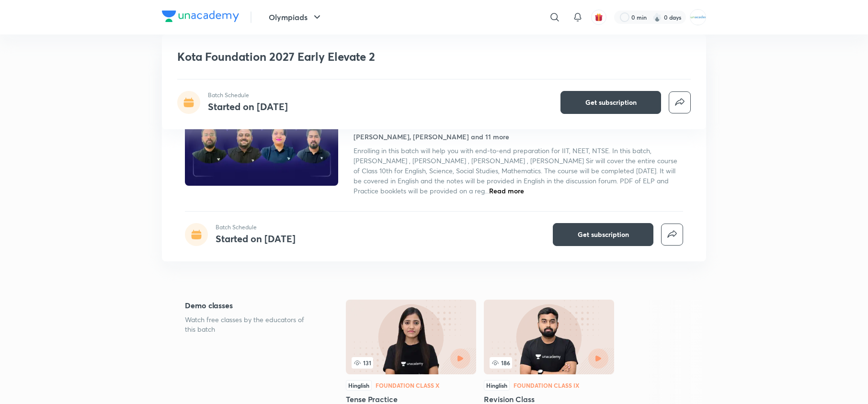  I want to click on span: 131, so click(362, 363).